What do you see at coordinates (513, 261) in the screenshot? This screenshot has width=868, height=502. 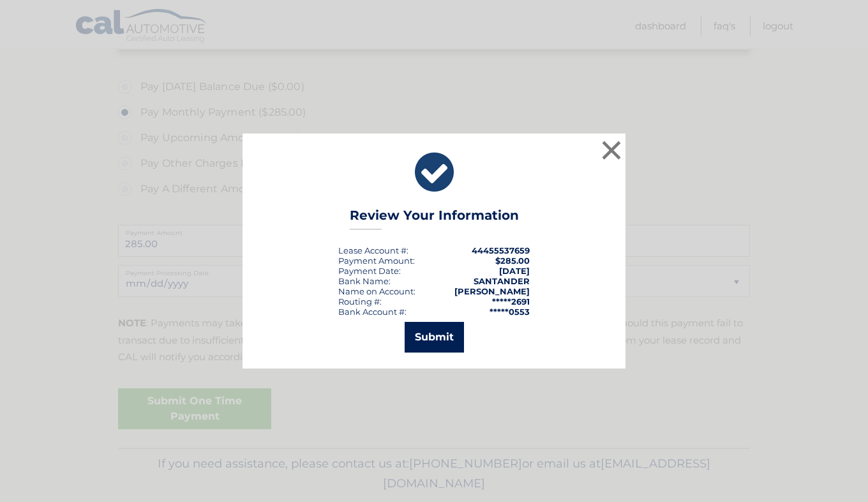 I see `span: $285.00` at bounding box center [513, 261].